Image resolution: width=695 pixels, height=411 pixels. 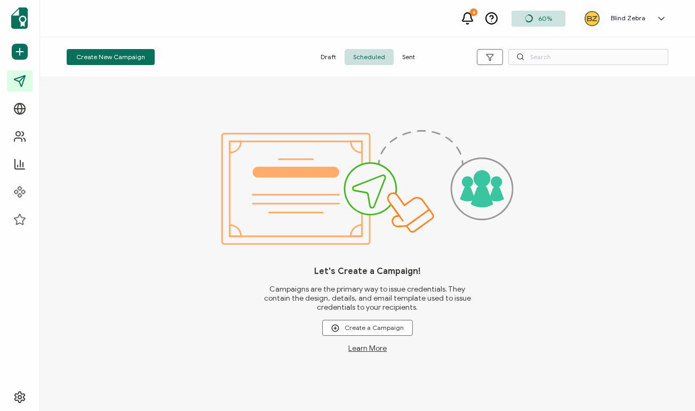 I want to click on span: 60%, so click(x=545, y=18).